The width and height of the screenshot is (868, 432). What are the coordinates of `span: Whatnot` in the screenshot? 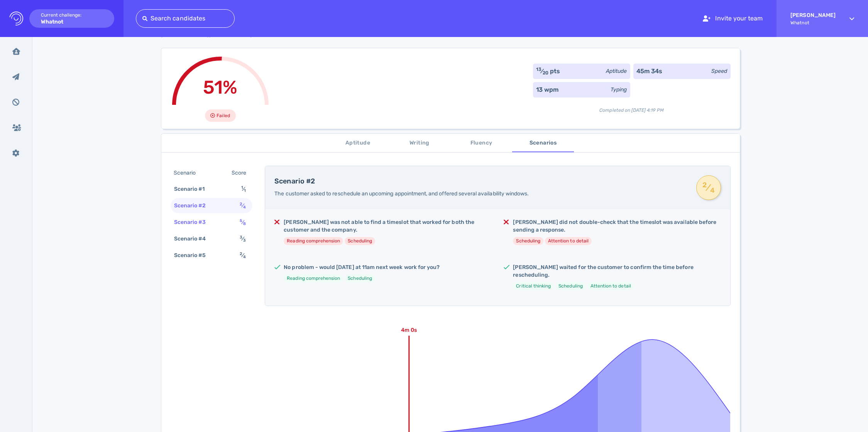 It's located at (812, 22).